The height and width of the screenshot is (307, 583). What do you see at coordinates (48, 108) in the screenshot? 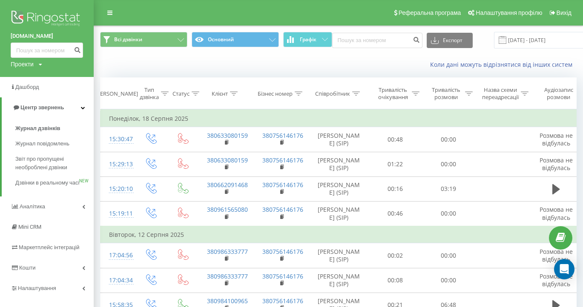
I see `a: Центр звернень` at bounding box center [48, 108].